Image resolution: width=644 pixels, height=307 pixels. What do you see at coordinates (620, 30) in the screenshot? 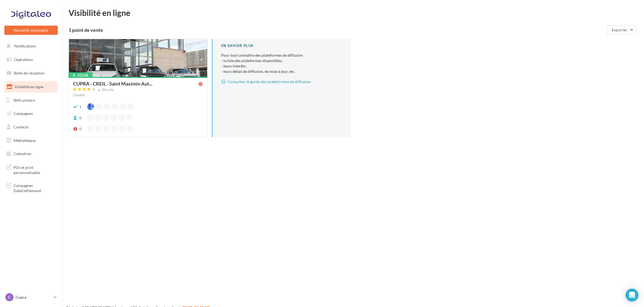
I see `span: Exporter` at bounding box center [620, 30].